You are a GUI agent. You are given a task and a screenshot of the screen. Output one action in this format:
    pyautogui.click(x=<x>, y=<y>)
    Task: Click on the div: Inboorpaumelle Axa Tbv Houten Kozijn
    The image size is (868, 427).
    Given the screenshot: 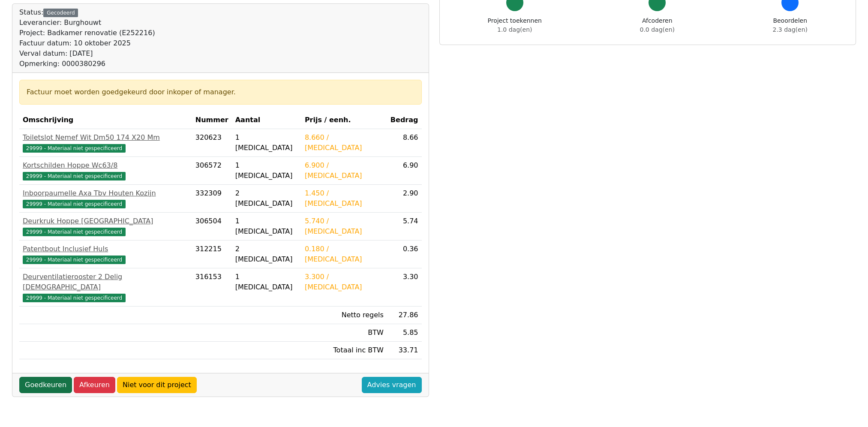 What is the action you would take?
    pyautogui.click(x=106, y=193)
    